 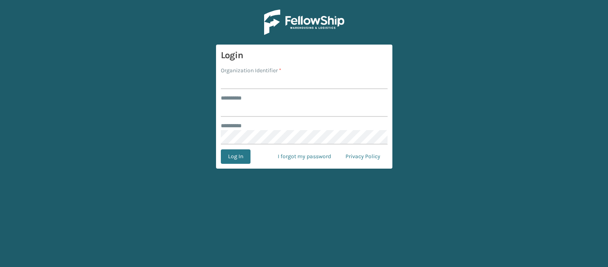 What do you see at coordinates (304, 156) in the screenshot?
I see `a: I forgot my password` at bounding box center [304, 156].